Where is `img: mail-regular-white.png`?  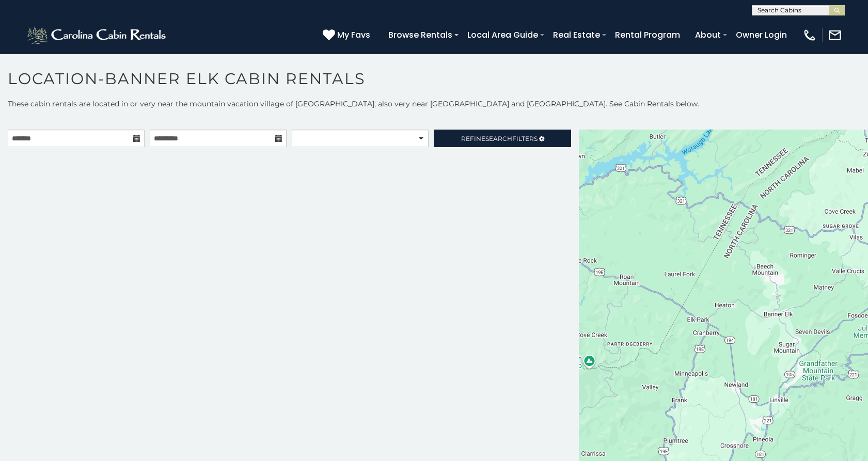 img: mail-regular-white.png is located at coordinates (835, 35).